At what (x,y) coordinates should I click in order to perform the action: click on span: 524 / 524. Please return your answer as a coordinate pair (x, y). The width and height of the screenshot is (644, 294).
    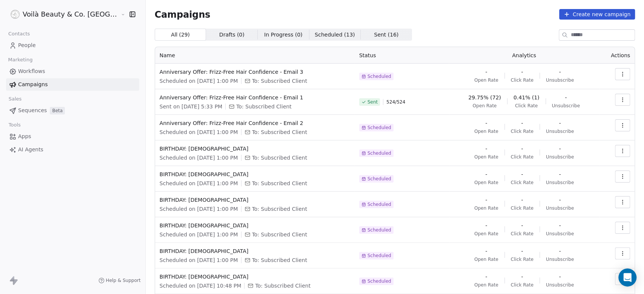
    Looking at the image, I should click on (396, 102).